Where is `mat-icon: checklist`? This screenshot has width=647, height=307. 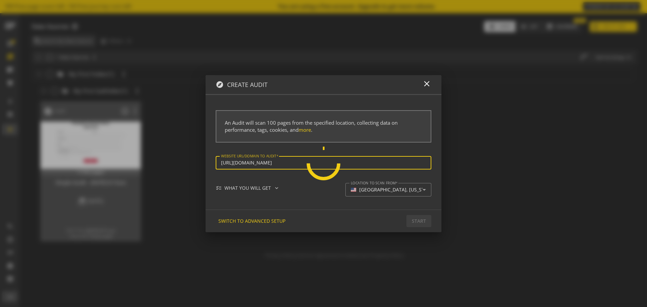
mat-icon: checklist is located at coordinates (219, 188).